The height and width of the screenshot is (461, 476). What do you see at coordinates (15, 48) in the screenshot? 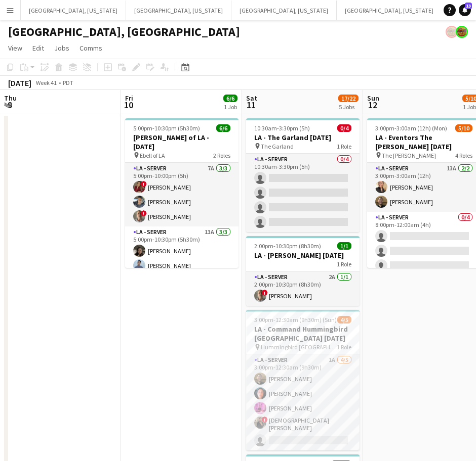
I see `span: View` at bounding box center [15, 48].